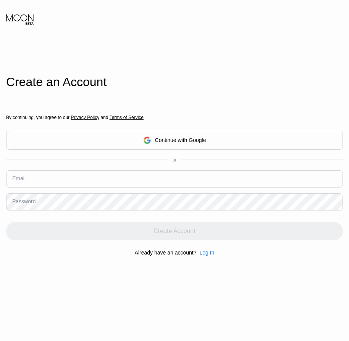 The image size is (349, 341). Describe the element at coordinates (19, 178) in the screenshot. I see `div: Email` at that location.